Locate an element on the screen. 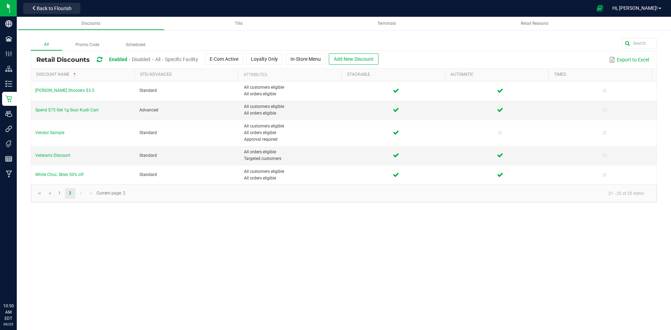 The width and height of the screenshot is (671, 330). kendo-pager: Current page: 2 is located at coordinates (344, 193).